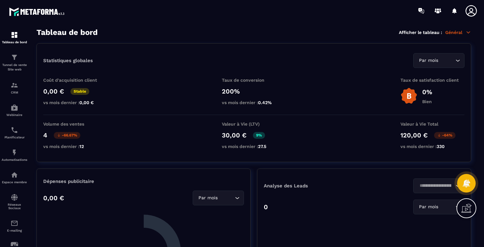 The height and width of the screenshot is (247, 484). I want to click on p: 120,00 €, so click(414, 135).